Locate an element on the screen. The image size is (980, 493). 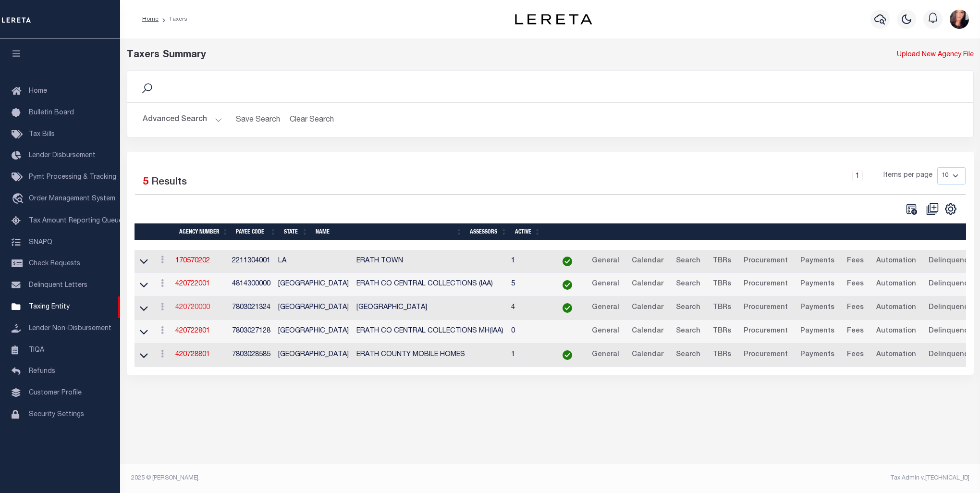
a: Upload New Agency File is located at coordinates (936, 55).